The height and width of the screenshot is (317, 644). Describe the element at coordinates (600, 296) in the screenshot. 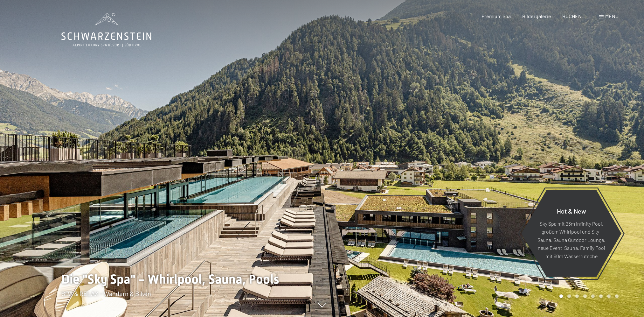

I see `div: Carousel Page 6` at that location.